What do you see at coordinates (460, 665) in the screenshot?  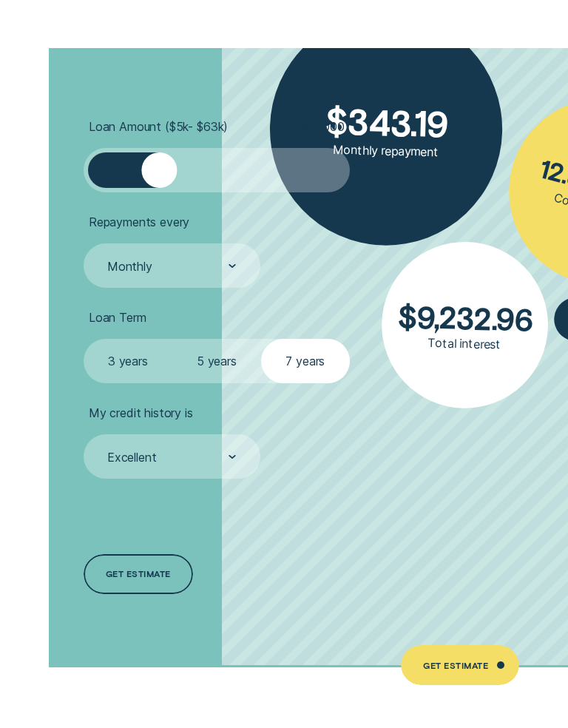 I see `a: Get Estimate` at bounding box center [460, 665].